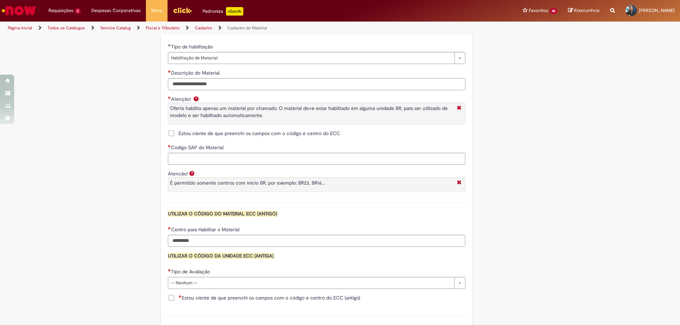  What do you see at coordinates (66, 28) in the screenshot?
I see `a: Todos os Catálogos` at bounding box center [66, 28].